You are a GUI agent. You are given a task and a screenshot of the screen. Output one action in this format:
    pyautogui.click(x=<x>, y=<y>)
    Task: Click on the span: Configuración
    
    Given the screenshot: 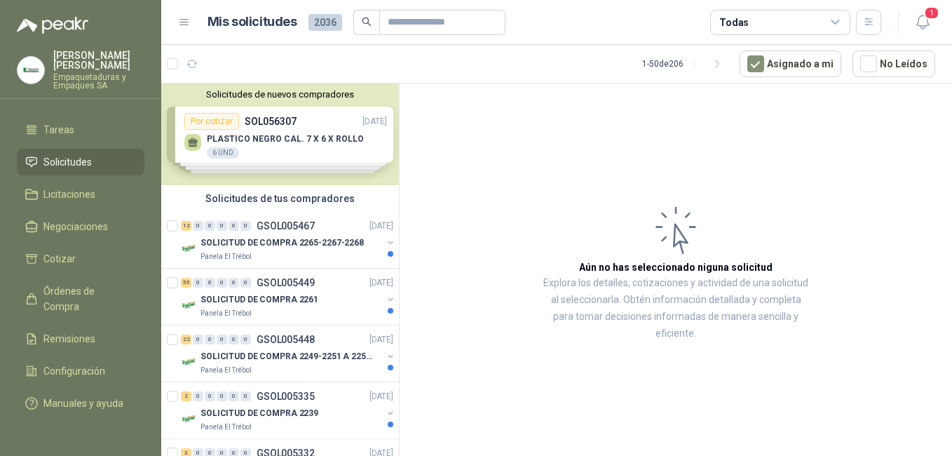 What is the action you would take?
    pyautogui.click(x=74, y=371)
    